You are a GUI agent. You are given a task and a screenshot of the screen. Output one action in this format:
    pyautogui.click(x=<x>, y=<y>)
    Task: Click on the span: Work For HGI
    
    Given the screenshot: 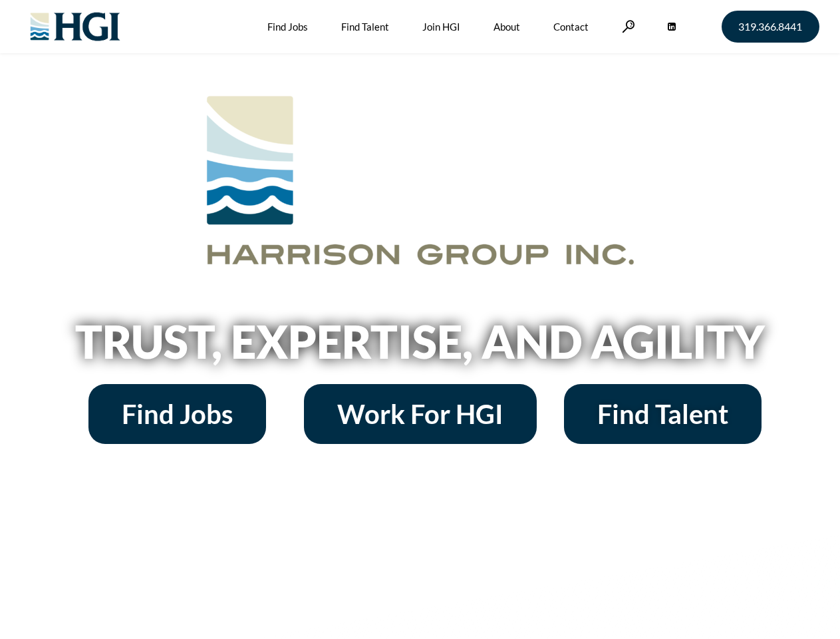 What is the action you would take?
    pyautogui.click(x=420, y=413)
    